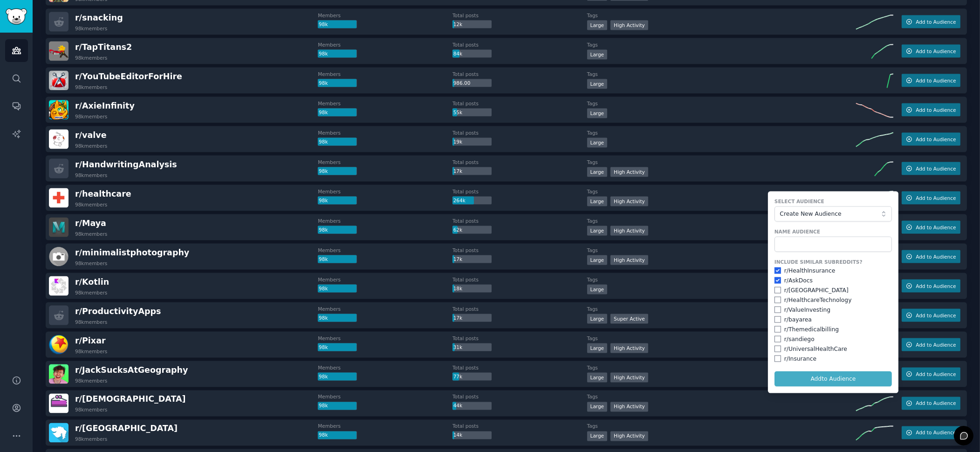 The width and height of the screenshot is (980, 452). Describe the element at coordinates (472, 406) in the screenshot. I see `div: 44k` at that location.